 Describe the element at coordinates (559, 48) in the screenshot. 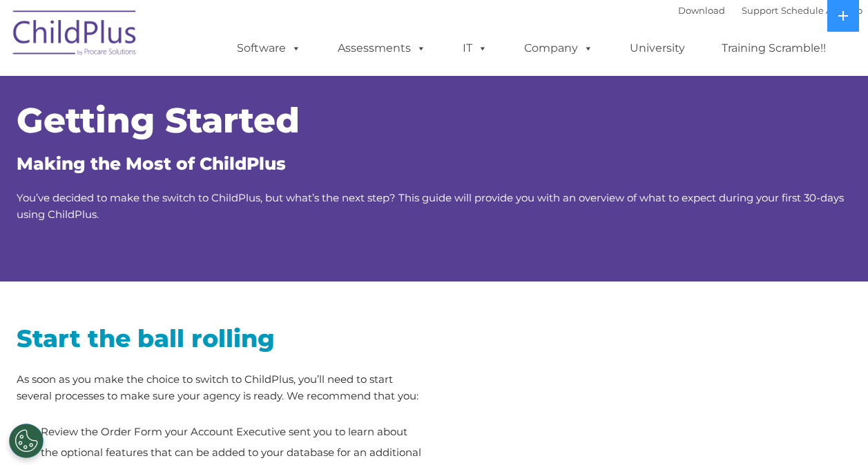

I see `a: Company` at that location.